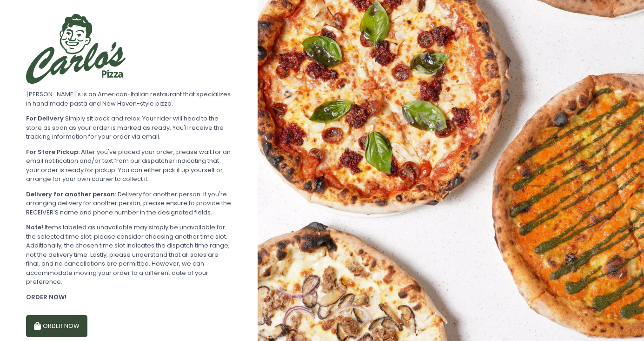 Image resolution: width=644 pixels, height=341 pixels. What do you see at coordinates (129, 203) in the screenshot?
I see `div: Delivery for another person: If you're arranging delivery for another person, please ensure to pr...` at bounding box center [129, 203].